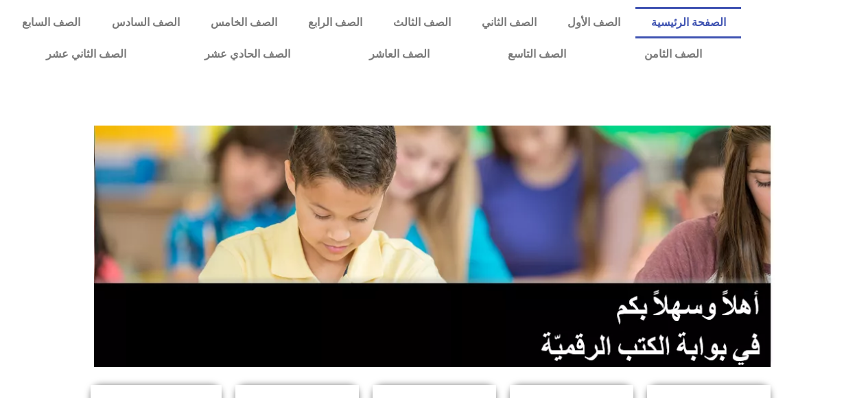  Describe the element at coordinates (536, 54) in the screenshot. I see `a: الصف التاسع` at that location.